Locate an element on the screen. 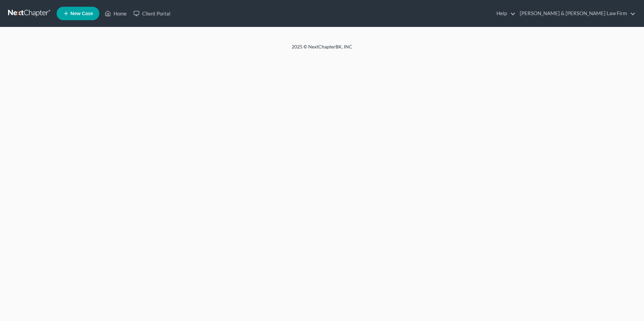 The width and height of the screenshot is (644, 321). a: Home is located at coordinates (116, 14).